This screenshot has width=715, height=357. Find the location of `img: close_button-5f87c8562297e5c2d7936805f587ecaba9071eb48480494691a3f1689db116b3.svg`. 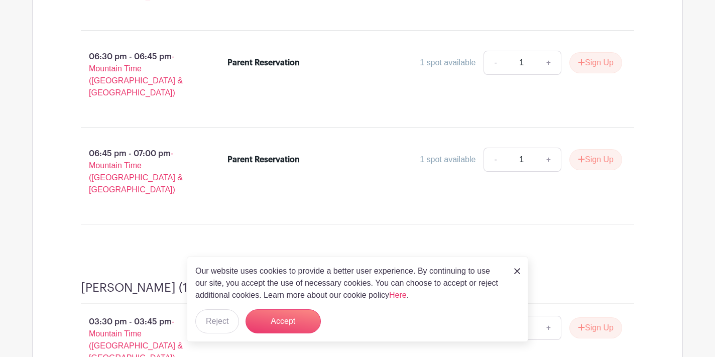

img: close_button-5f87c8562297e5c2d7936805f587ecaba9071eb48480494691a3f1689db116b3.svg is located at coordinates (517, 271).